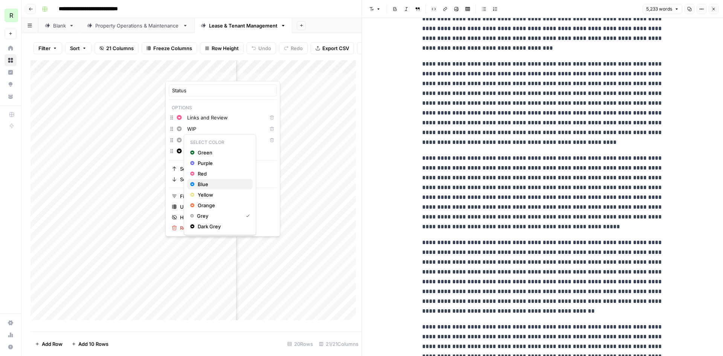 The height and width of the screenshot is (356, 723). What do you see at coordinates (218, 216) in the screenshot?
I see `span: Grey` at bounding box center [218, 216].